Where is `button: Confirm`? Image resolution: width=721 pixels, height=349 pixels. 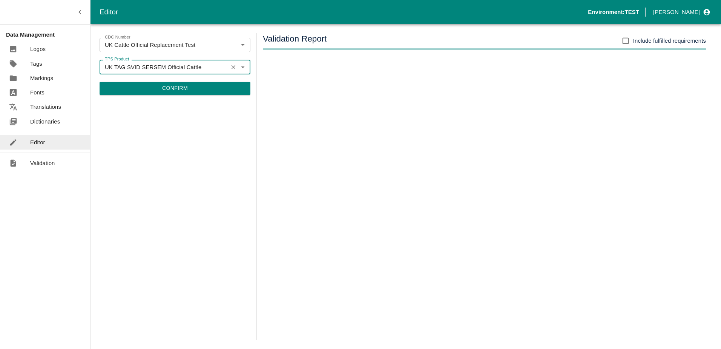
button: Confirm is located at coordinates (175, 88).